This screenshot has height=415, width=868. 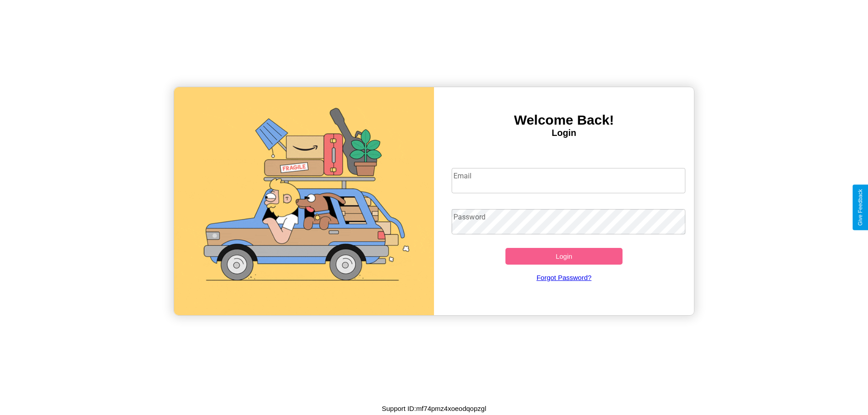 I want to click on div: Give Feedback, so click(x=860, y=207).